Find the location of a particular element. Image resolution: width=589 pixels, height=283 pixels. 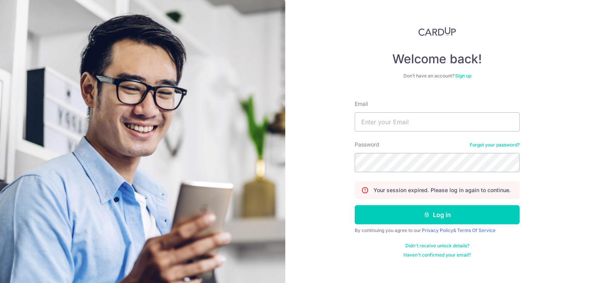

input: Enter your Email is located at coordinates (437, 122).